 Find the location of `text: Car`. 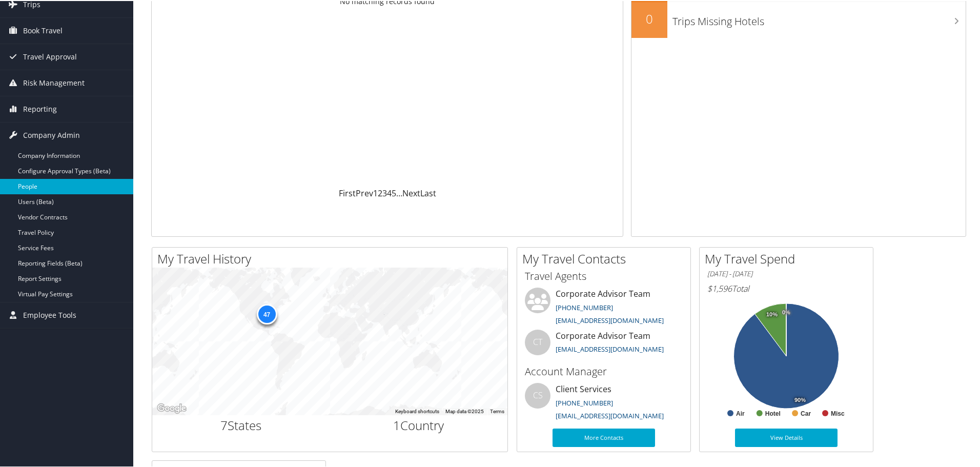

text: Car is located at coordinates (806, 413).